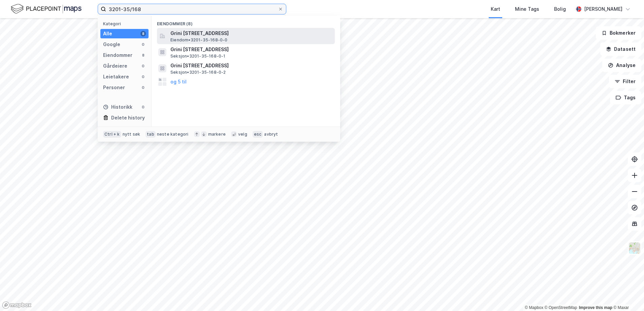 This screenshot has height=311, width=644. I want to click on div: Alle, so click(107, 34).